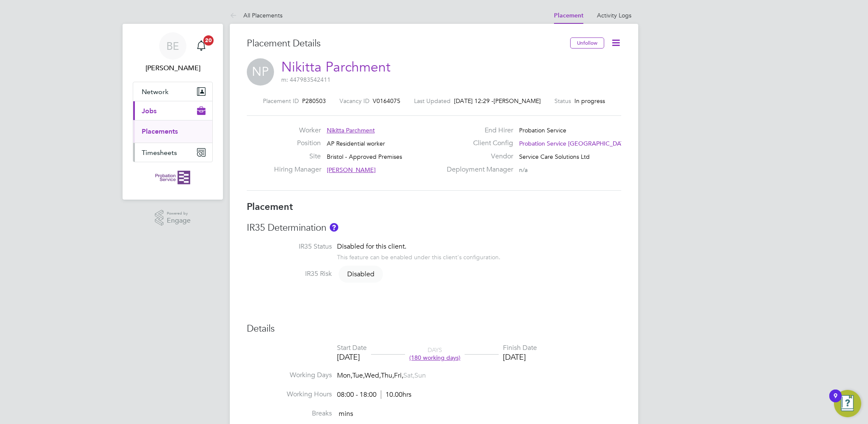 This screenshot has width=868, height=424. What do you see at coordinates (523, 170) in the screenshot?
I see `span: n/a` at bounding box center [523, 170].